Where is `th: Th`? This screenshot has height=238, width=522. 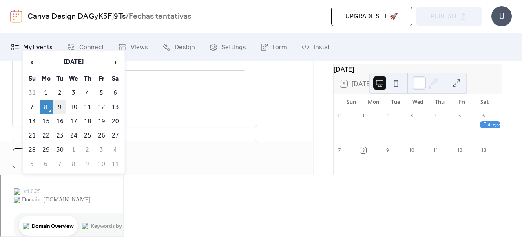
th: Th is located at coordinates (88, 79).